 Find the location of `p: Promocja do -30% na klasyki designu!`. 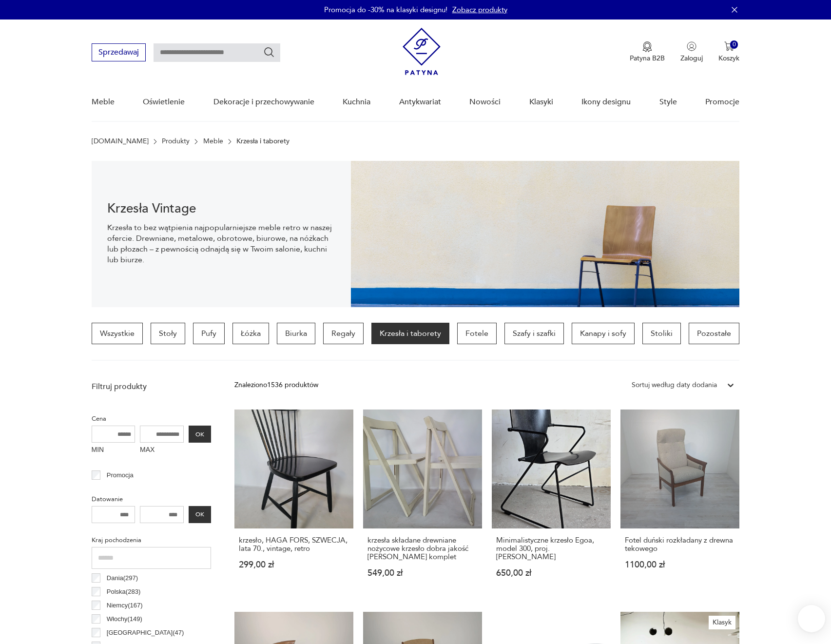

p: Promocja do -30% na klasyki designu! is located at coordinates (385, 10).